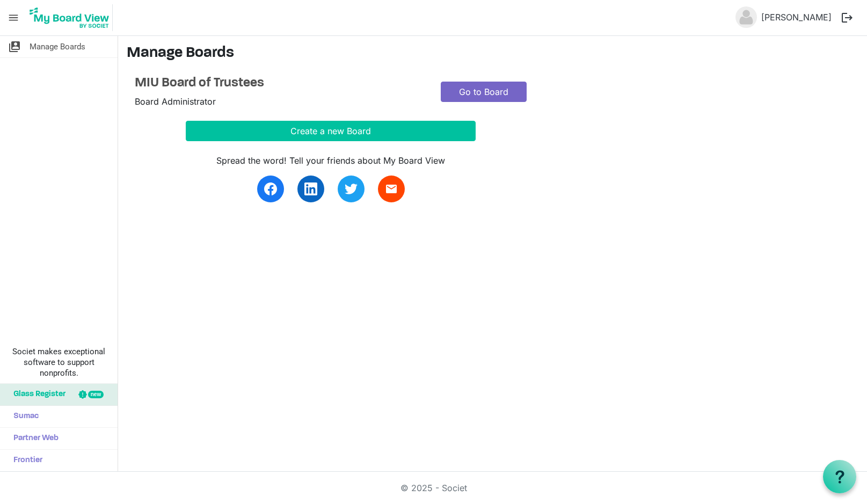 The height and width of the screenshot is (504, 867). I want to click on h4: MIU Board of Trustees, so click(280, 83).